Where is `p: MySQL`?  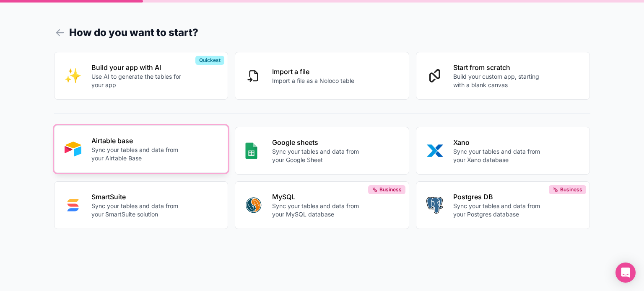 p: MySQL is located at coordinates (319, 197).